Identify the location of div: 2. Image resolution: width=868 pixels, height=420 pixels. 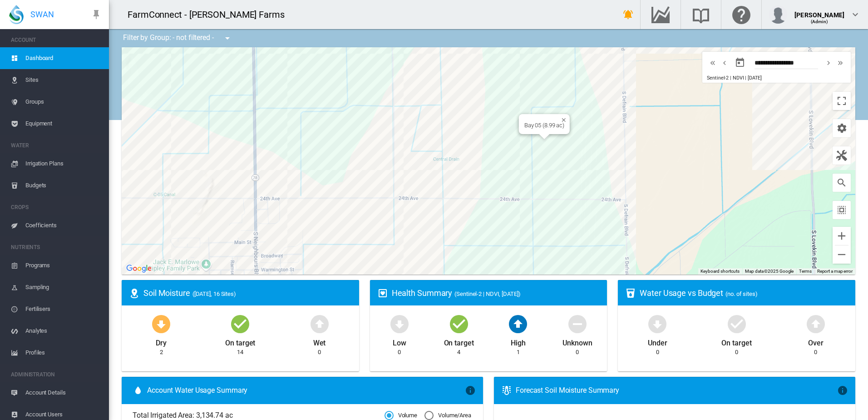
(161, 352).